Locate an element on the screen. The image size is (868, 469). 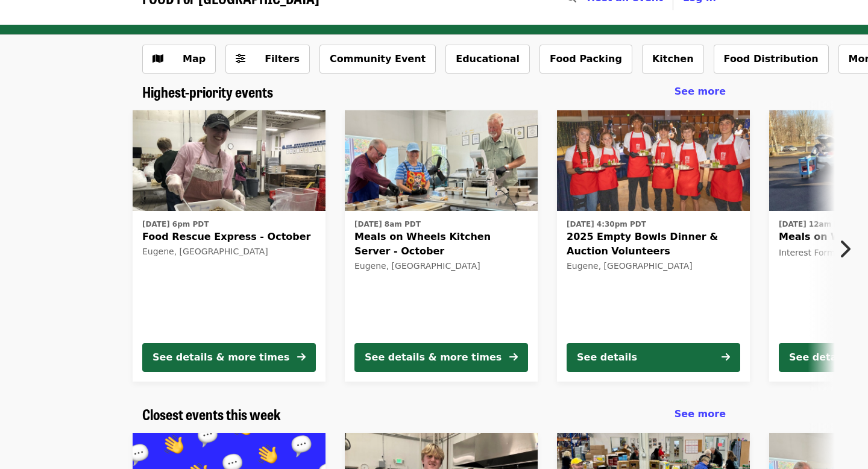
button: Food Packing is located at coordinates (586, 59).